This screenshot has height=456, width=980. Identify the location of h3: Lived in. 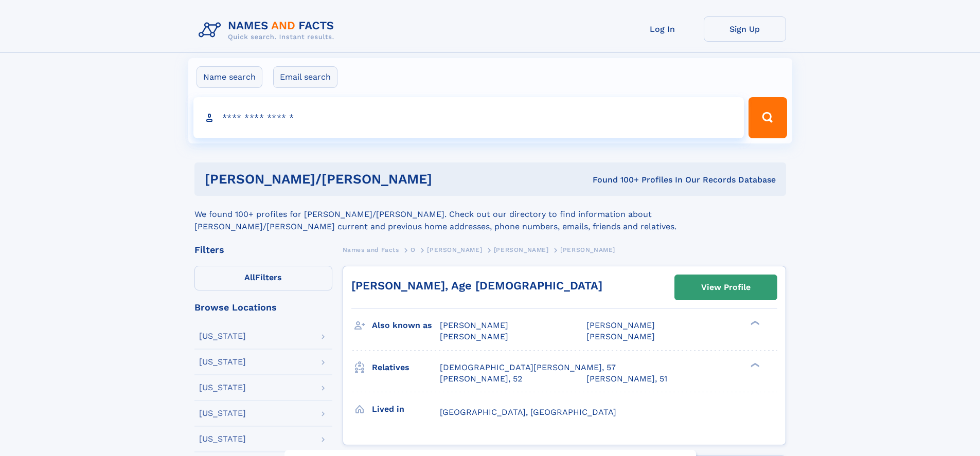
(406, 409).